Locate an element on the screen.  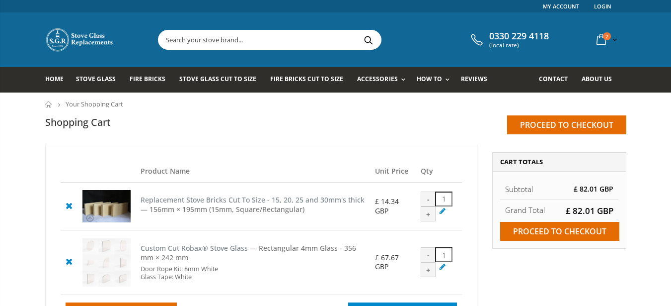
a: Custom Cut Robax® Stove Glass is located at coordinates (194, 247).